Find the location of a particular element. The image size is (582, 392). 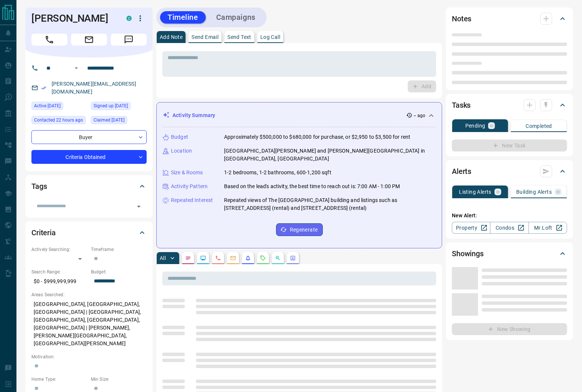

p: Send Text is located at coordinates (239, 37).